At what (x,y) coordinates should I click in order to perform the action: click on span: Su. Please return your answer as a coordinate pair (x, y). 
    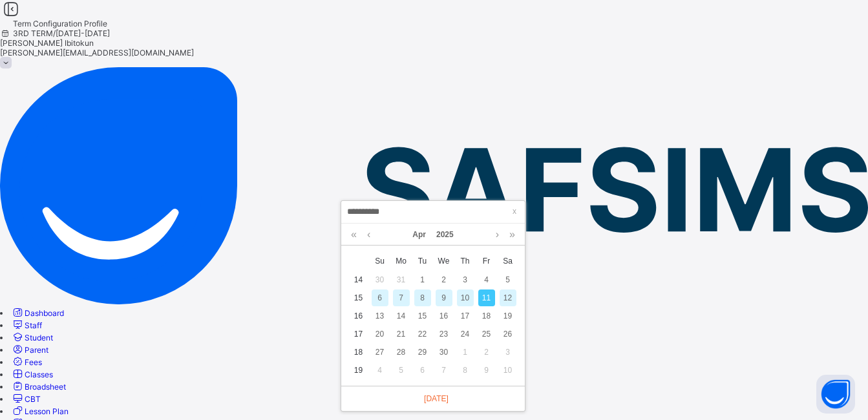
    Looking at the image, I should click on (379, 262).